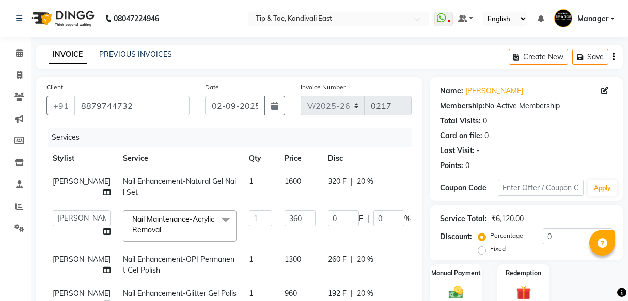  Describe the element at coordinates (337, 294) in the screenshot. I see `span: 192 F` at that location.